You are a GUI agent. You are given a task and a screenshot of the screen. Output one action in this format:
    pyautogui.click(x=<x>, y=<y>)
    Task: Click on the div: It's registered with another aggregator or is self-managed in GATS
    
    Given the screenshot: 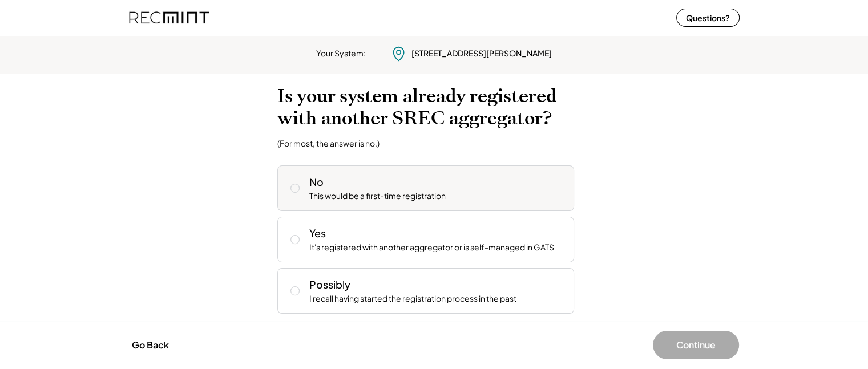 What is the action you would take?
    pyautogui.click(x=432, y=248)
    